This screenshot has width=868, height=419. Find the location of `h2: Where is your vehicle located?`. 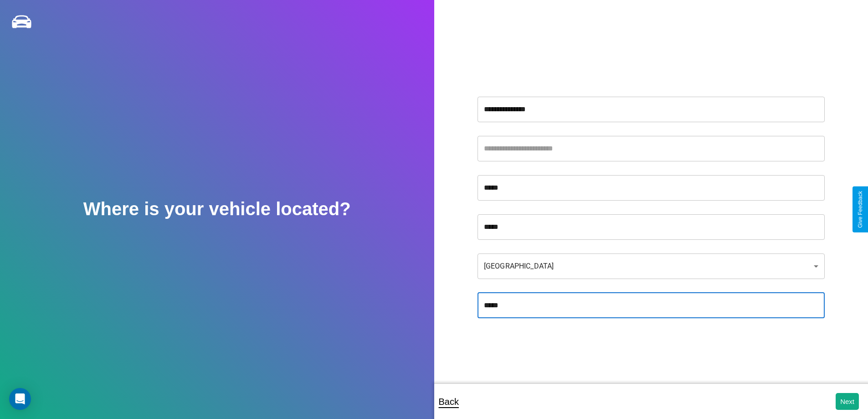

h2: Where is your vehicle located? is located at coordinates (217, 209).